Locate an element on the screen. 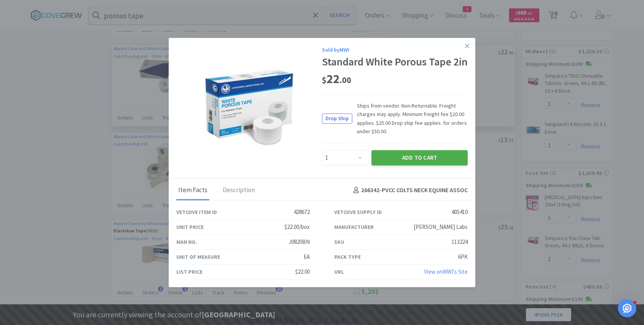 The image size is (644, 325). div: Unit Price is located at coordinates (190, 227).